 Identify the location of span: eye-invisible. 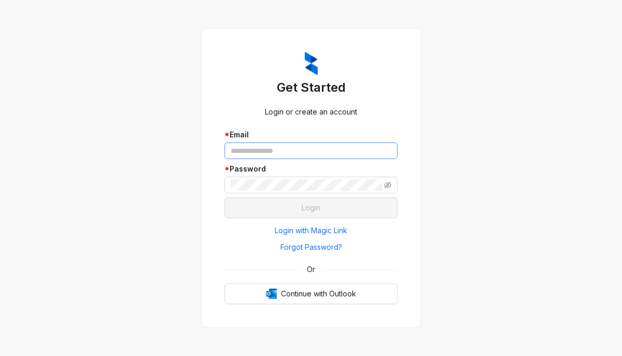
(388, 185).